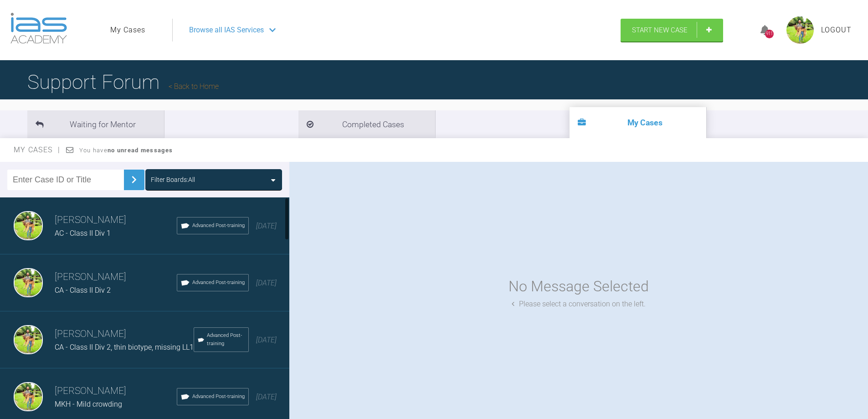 The height and width of the screenshot is (419, 868). Describe the element at coordinates (83, 233) in the screenshot. I see `span: AC - Class II Div 1` at that location.